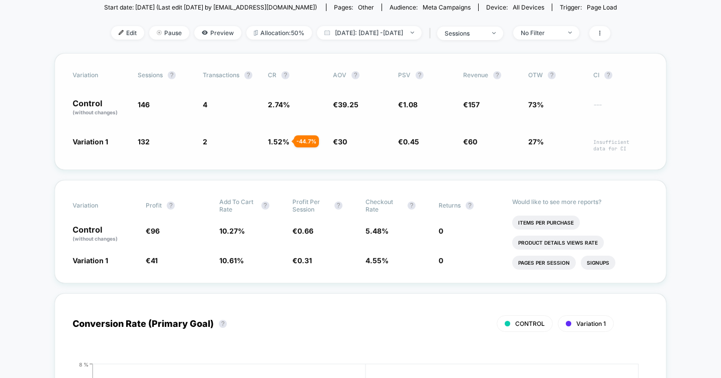 This screenshot has height=378, width=721. I want to click on span: Sessions, so click(150, 75).